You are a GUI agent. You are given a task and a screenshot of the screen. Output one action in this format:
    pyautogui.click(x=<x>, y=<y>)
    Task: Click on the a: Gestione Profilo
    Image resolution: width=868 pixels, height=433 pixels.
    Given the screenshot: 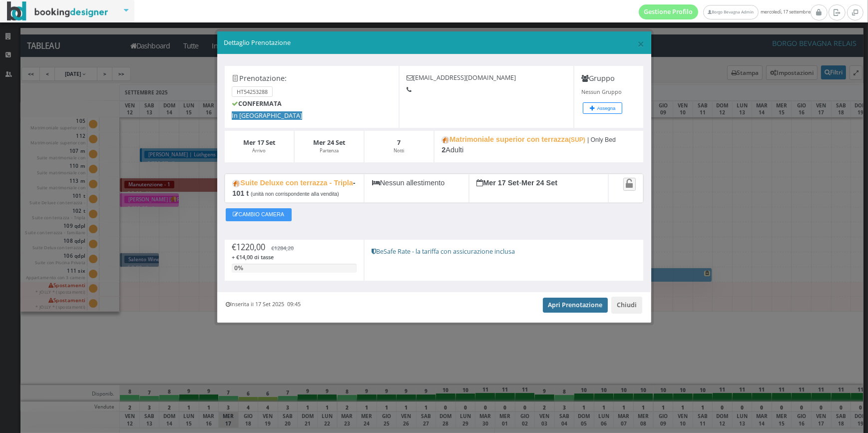 What is the action you would take?
    pyautogui.click(x=669, y=12)
    